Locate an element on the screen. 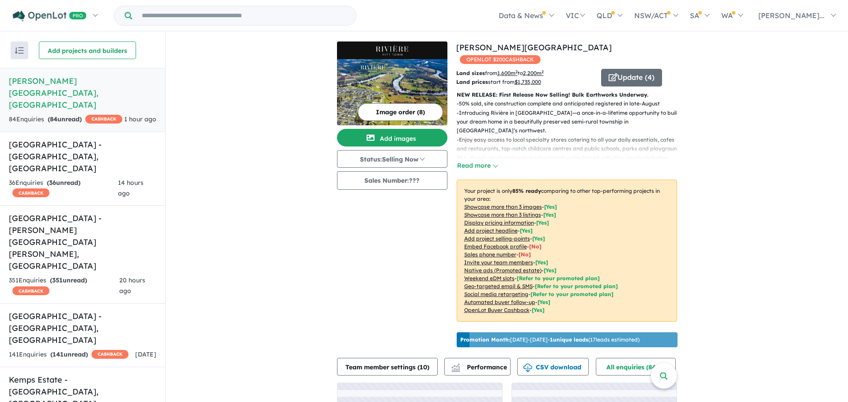 The image size is (848, 402). span: Performance is located at coordinates (480, 367).